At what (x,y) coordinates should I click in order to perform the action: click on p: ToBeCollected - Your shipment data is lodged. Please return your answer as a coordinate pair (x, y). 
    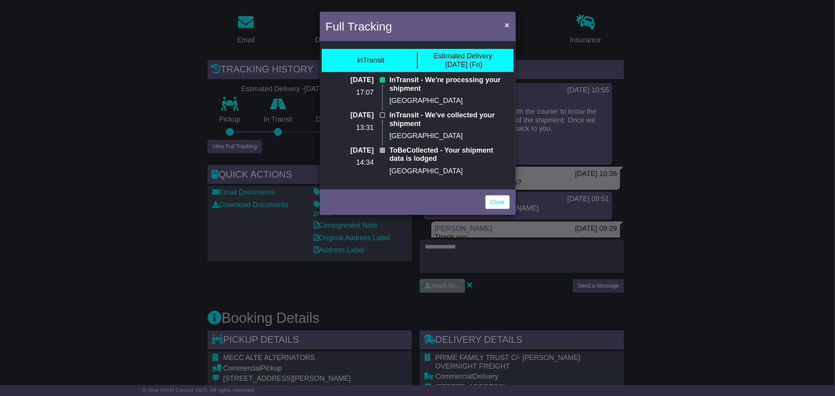
    Looking at the image, I should click on (450, 155).